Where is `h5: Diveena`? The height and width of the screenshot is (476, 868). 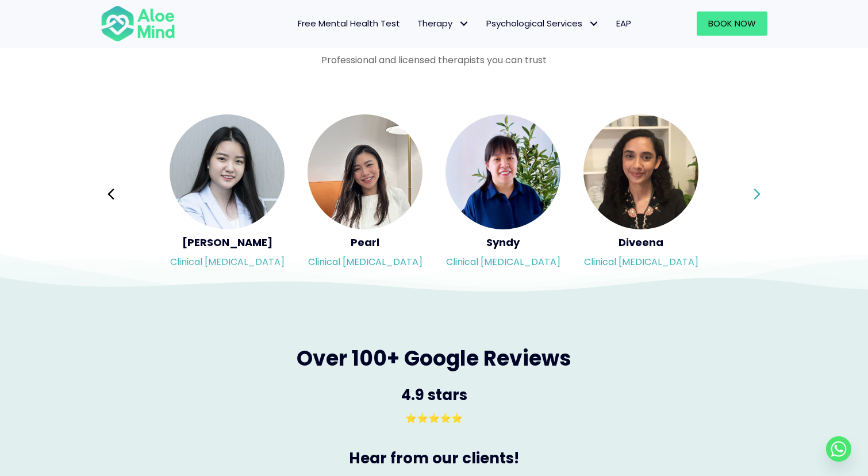
h5: Diveena is located at coordinates (641, 242).